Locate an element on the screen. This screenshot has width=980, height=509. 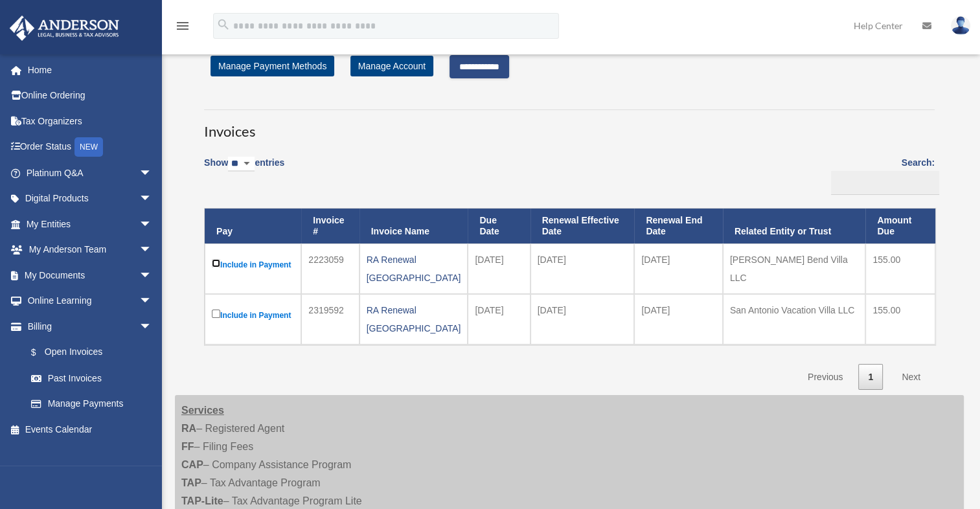
strong: CAP is located at coordinates (192, 465).